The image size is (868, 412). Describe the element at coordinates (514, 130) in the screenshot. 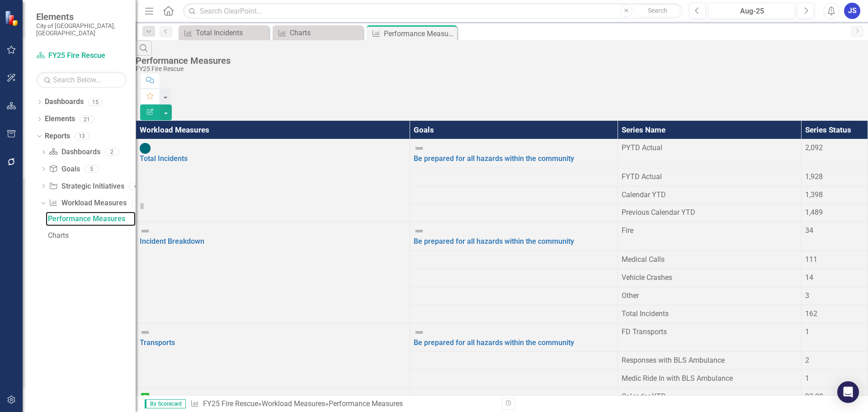

I see `div: Goals` at that location.